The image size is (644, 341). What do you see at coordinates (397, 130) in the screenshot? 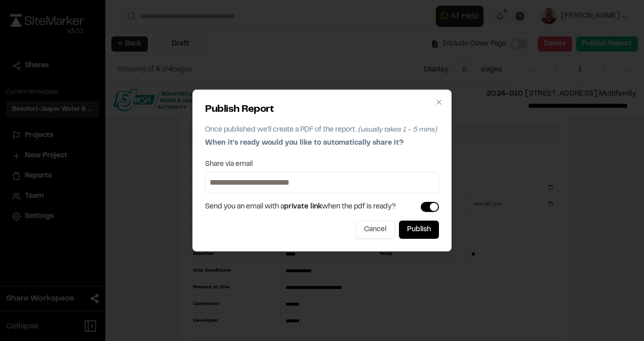
I see `span: (usually takes 1 - 5 mins)` at bounding box center [397, 130].